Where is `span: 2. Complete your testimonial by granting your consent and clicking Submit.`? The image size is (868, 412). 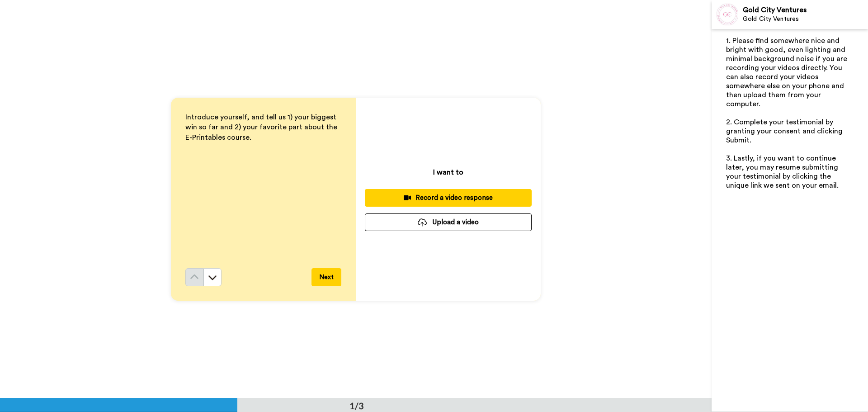 span: 2. Complete your testimonial by granting your consent and clicking Submit. is located at coordinates (786, 131).